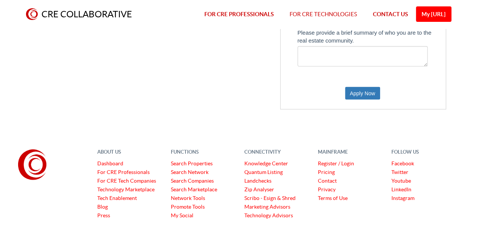 The image size is (477, 238). Describe the element at coordinates (401, 181) in the screenshot. I see `a: Youtube` at that location.